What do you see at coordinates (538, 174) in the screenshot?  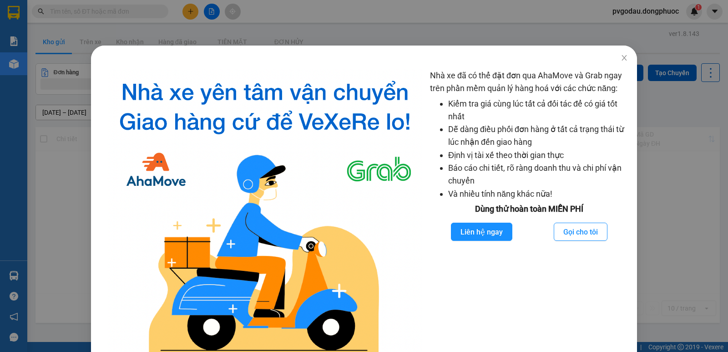 I see `li: Báo cáo chi tiết, rõ ràng doanh thu và chi phí vận chuyển` at bounding box center [538, 174].